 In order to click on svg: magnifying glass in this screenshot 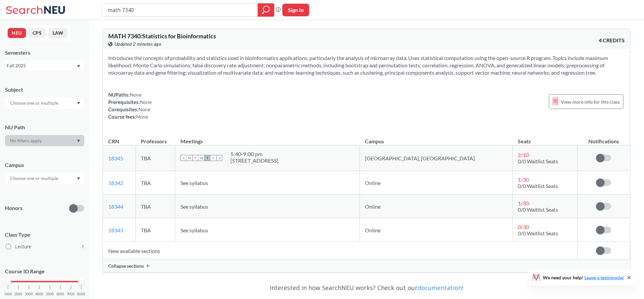, I will do `click(266, 10)`.